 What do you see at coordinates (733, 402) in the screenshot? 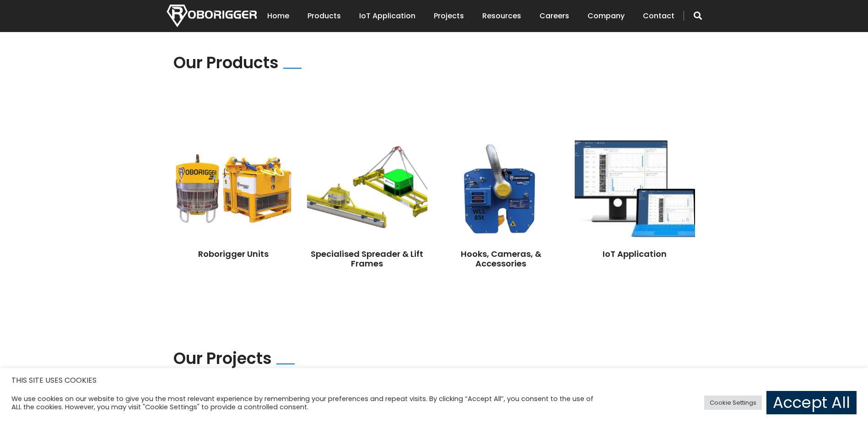
I see `a: Cookie Settings` at bounding box center [733, 402].